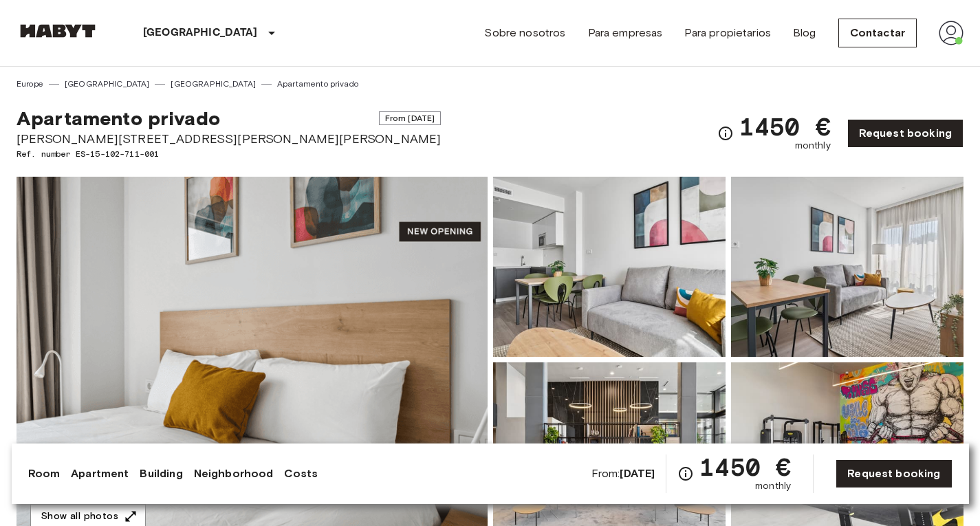 This screenshot has height=526, width=980. I want to click on a: Costs, so click(300, 474).